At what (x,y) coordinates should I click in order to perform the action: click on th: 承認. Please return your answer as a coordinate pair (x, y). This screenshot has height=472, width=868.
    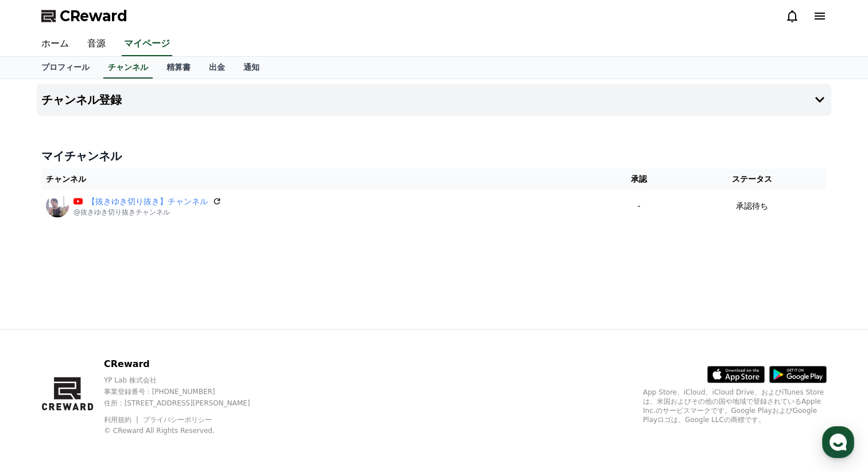
    Looking at the image, I should click on (638, 179).